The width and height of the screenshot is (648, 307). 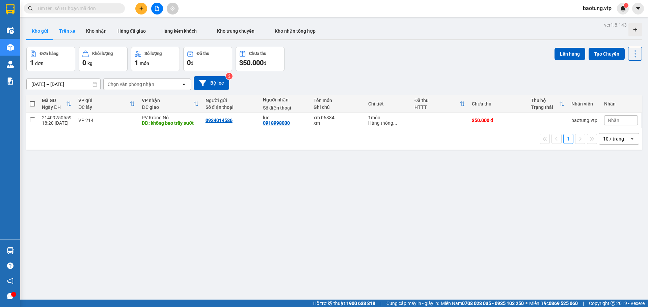 What do you see at coordinates (10, 81) in the screenshot?
I see `img: solution-icon` at bounding box center [10, 81].